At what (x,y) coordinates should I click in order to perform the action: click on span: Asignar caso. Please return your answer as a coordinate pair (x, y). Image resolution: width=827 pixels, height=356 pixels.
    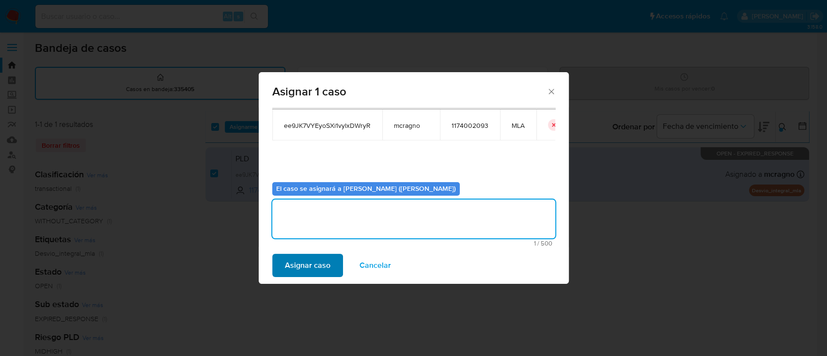
    Looking at the image, I should click on (307, 265).